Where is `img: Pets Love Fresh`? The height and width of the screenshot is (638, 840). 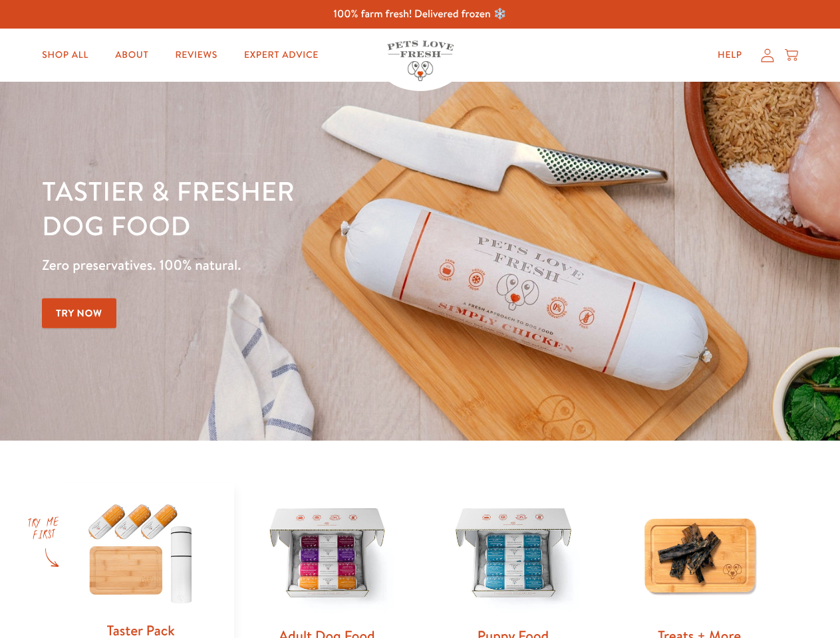
img: Pets Love Fresh is located at coordinates (420, 61).